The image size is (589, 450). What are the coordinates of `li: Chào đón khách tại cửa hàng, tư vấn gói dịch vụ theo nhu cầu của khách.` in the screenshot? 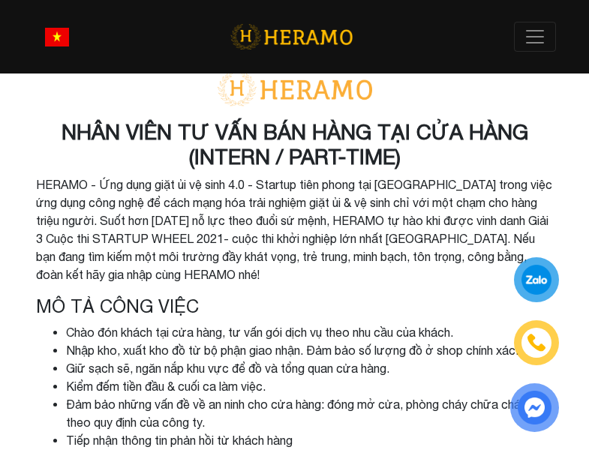 It's located at (310, 332).